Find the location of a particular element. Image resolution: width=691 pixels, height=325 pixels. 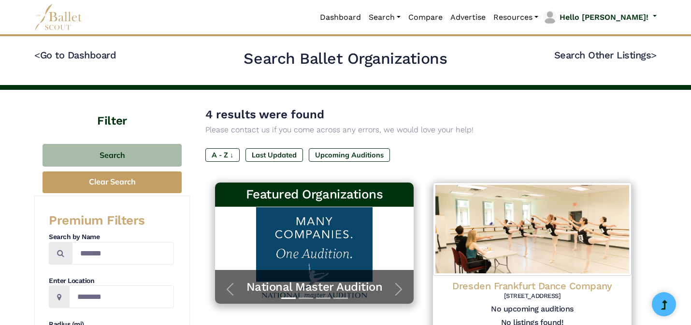

span: 4 results were found is located at coordinates (265, 115).